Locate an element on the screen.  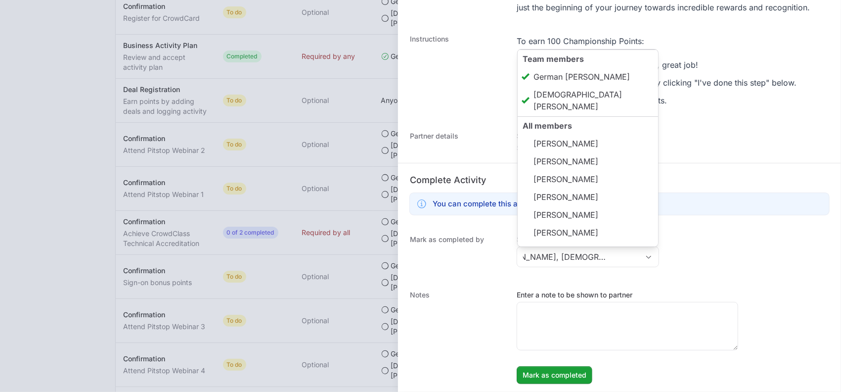
h2: Complete Activity is located at coordinates (620, 180).